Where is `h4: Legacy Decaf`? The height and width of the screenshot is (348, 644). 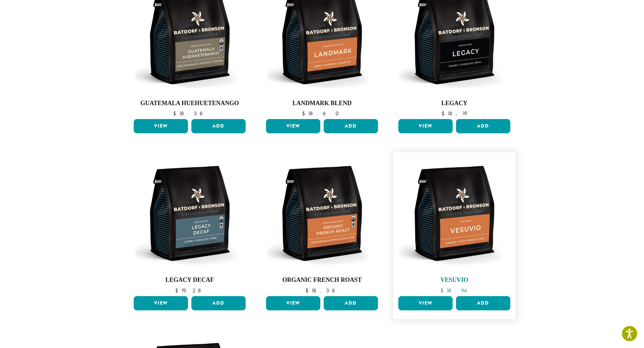
h4: Legacy Decaf is located at coordinates (190, 280).